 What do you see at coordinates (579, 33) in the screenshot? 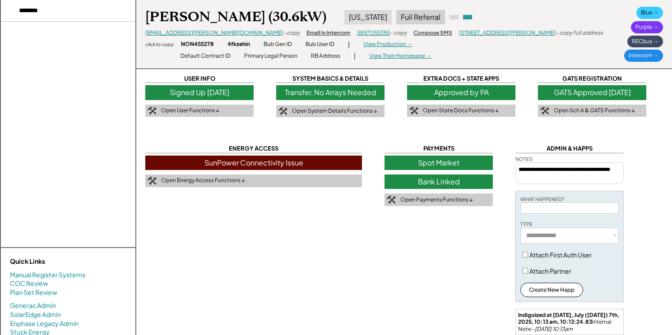
I see `div: - copy full address` at bounding box center [579, 33].